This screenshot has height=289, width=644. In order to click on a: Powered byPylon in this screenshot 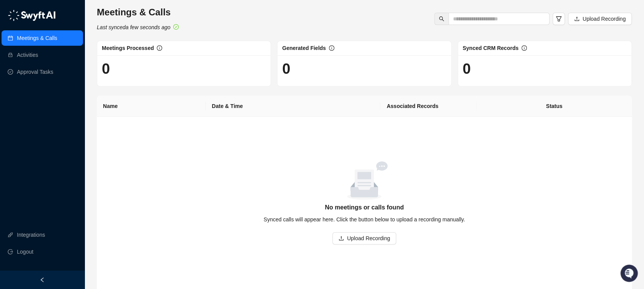, I will do `click(73, 129)`.